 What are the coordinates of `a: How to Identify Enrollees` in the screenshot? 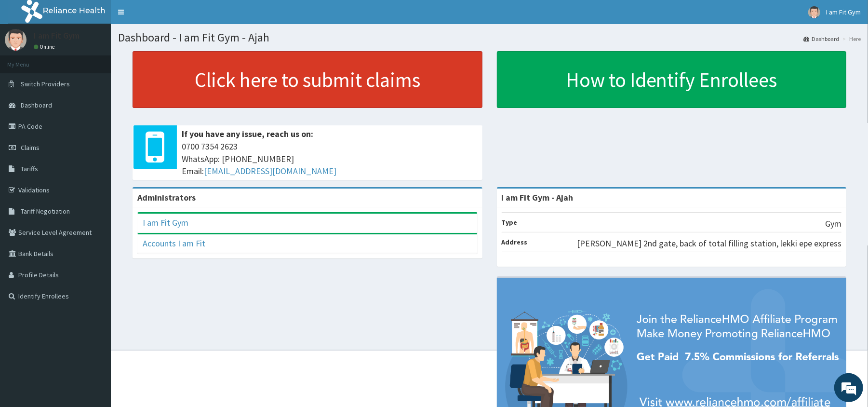 It's located at (672, 80).